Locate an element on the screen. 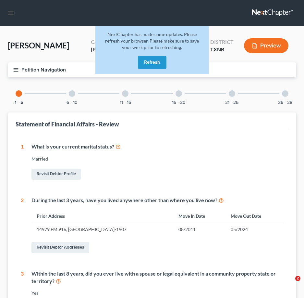 Image resolution: width=304 pixels, height=298 pixels. div: What is your current marital status? is located at coordinates (157, 146).